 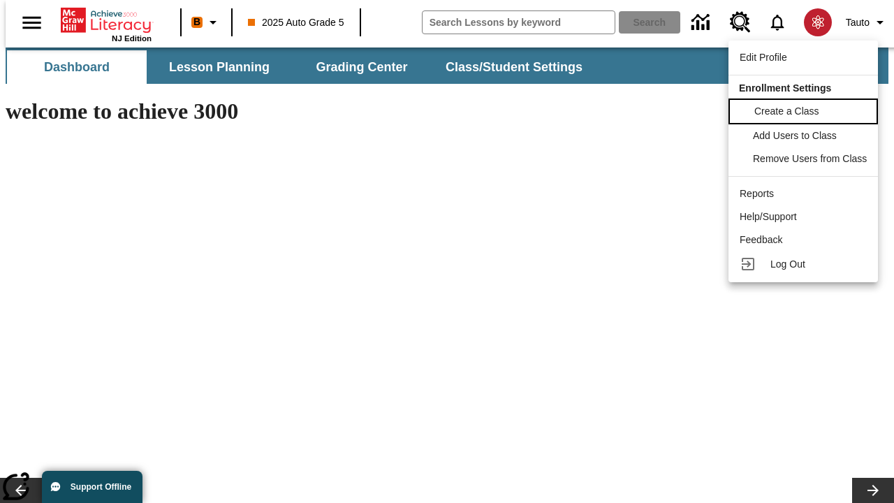 What do you see at coordinates (788, 264) in the screenshot?
I see `span: Log Out` at bounding box center [788, 264].